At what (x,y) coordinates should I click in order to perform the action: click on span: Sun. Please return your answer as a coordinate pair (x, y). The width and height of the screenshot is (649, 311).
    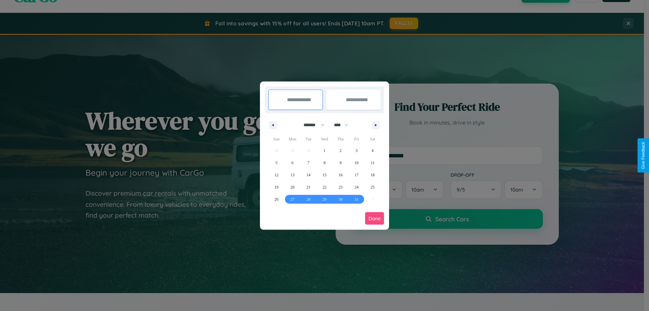
    Looking at the image, I should click on (276, 139).